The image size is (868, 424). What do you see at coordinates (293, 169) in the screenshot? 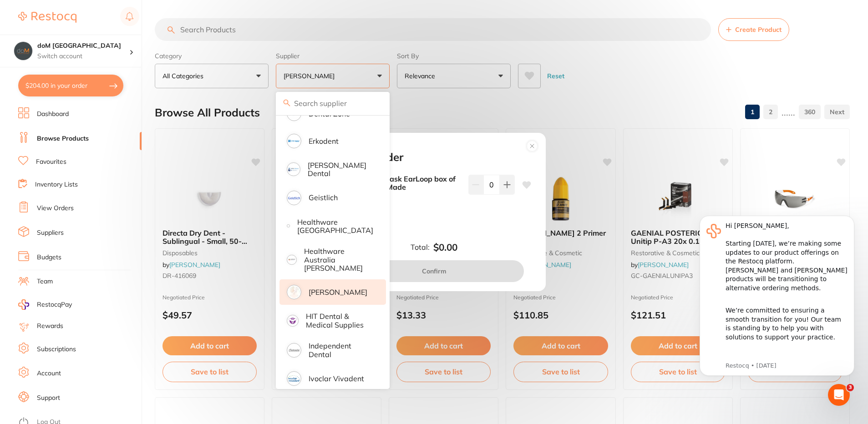
I see `img: Erskine Dental` at bounding box center [293, 169].